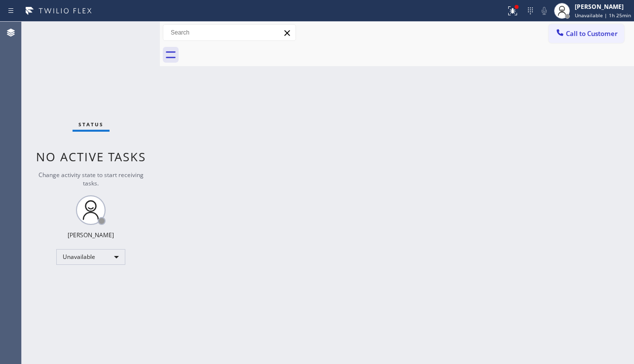  Describe the element at coordinates (91, 257) in the screenshot. I see `div: Unavailable` at that location.